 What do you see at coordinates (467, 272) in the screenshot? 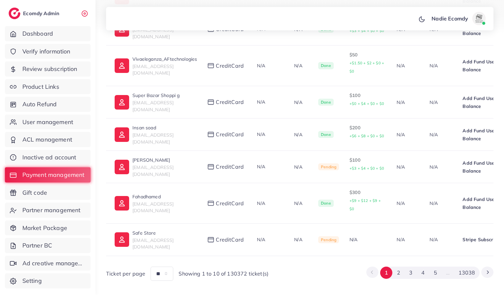
I see `button: Go to page 13038` at bounding box center [467, 272].